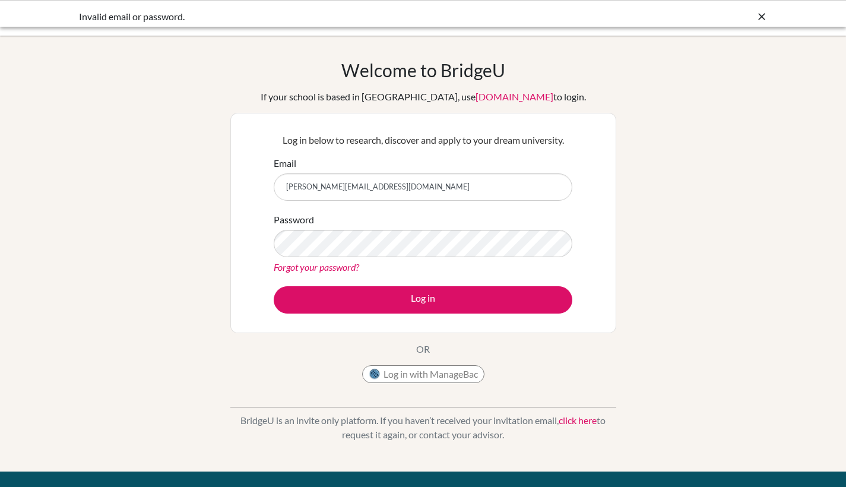 The width and height of the screenshot is (846, 487). What do you see at coordinates (317, 267) in the screenshot?
I see `a: Forgot your password?` at bounding box center [317, 267].